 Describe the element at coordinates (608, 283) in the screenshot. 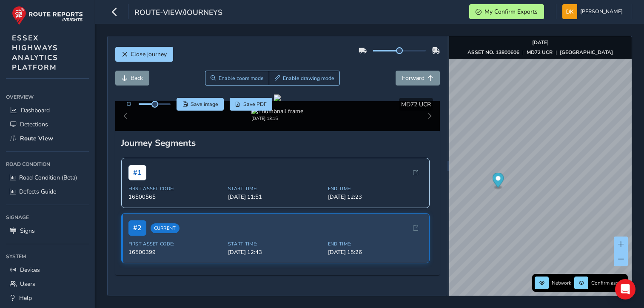

I see `span: Confirm assets` at that location.